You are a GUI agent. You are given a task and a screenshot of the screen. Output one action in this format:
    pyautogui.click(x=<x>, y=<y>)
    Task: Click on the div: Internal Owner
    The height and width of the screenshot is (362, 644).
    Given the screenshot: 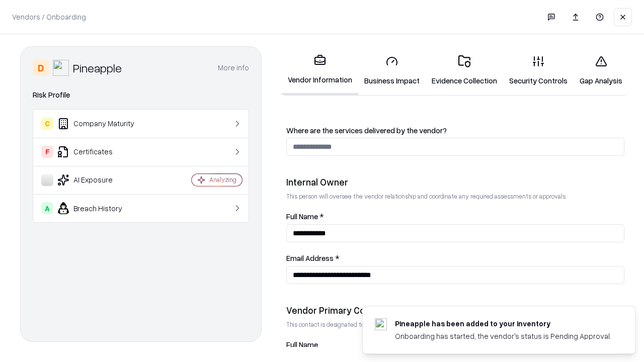 What is the action you would take?
    pyautogui.click(x=455, y=182)
    